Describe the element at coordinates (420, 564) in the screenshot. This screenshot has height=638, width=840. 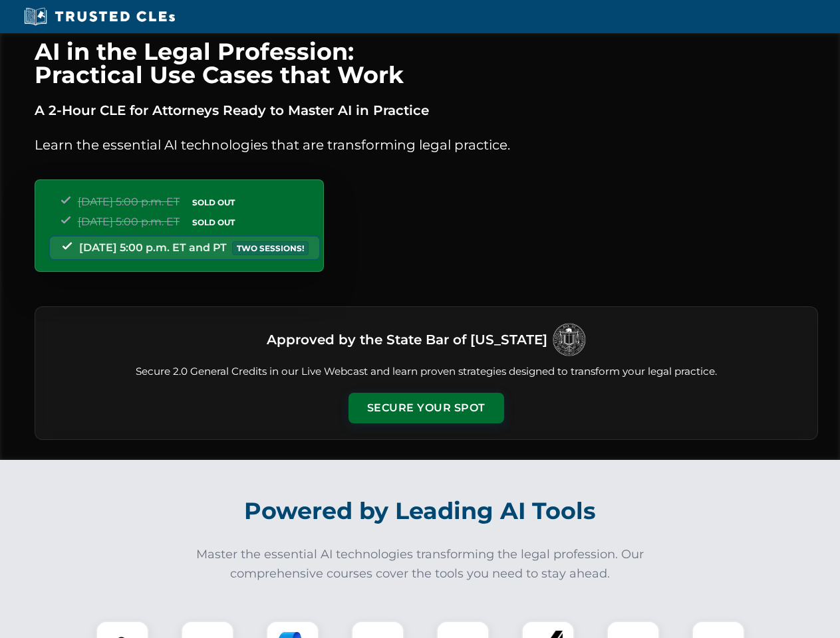
I see `p: Master the essential AI technologies transforming the legal profession. Our comprehensive courses...` at that location.